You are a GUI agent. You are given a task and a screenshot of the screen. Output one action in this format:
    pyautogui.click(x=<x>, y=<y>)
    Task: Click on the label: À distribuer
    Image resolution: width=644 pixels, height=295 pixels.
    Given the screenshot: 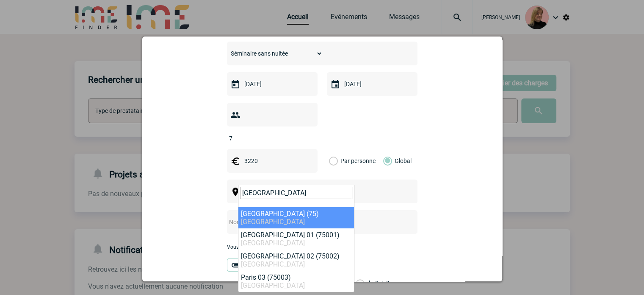 What is the action you would take?
    pyautogui.click(x=360, y=284)
    